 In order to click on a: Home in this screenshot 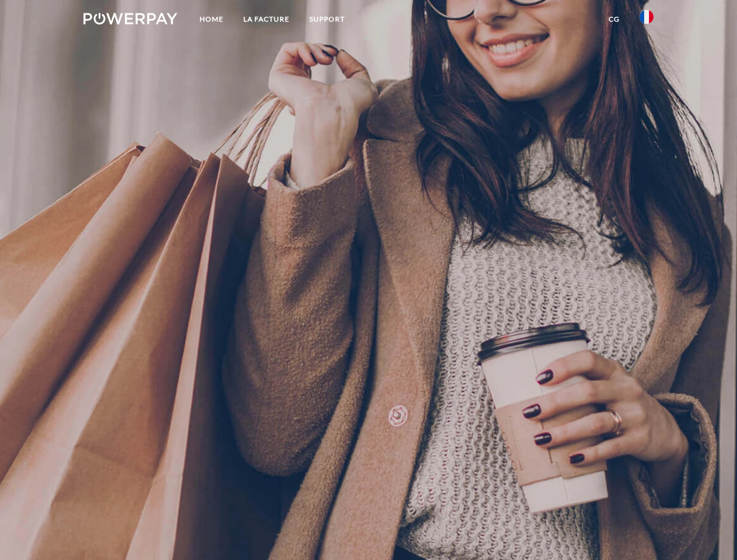, I will do `click(211, 20)`.